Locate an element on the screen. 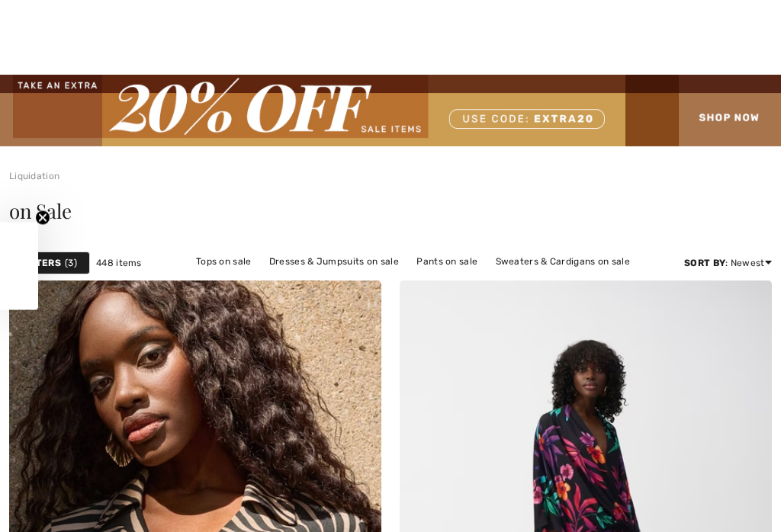  span: on Sale is located at coordinates (40, 210).